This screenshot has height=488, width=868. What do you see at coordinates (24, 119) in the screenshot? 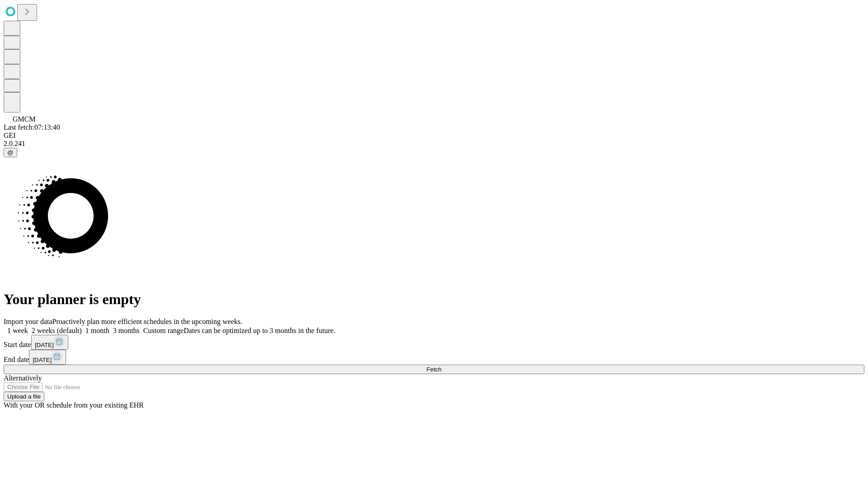
I see `span: GMCM` at bounding box center [24, 119].